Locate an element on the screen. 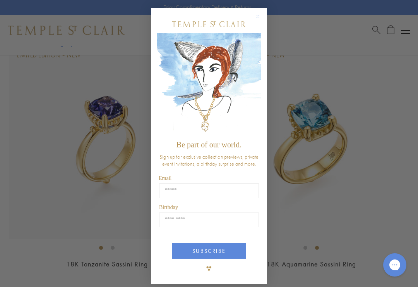 The image size is (418, 287). button: Close dialog is located at coordinates (262, 20).